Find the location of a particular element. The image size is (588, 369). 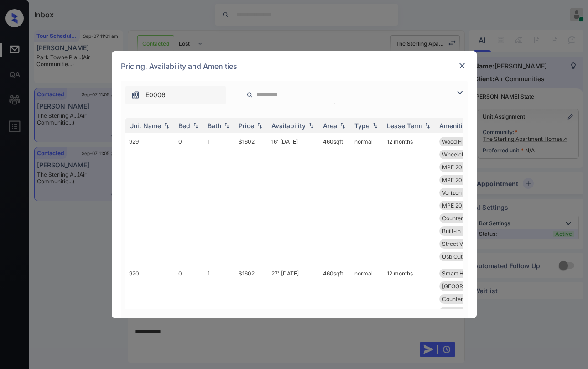

div: Type is located at coordinates (362, 125).